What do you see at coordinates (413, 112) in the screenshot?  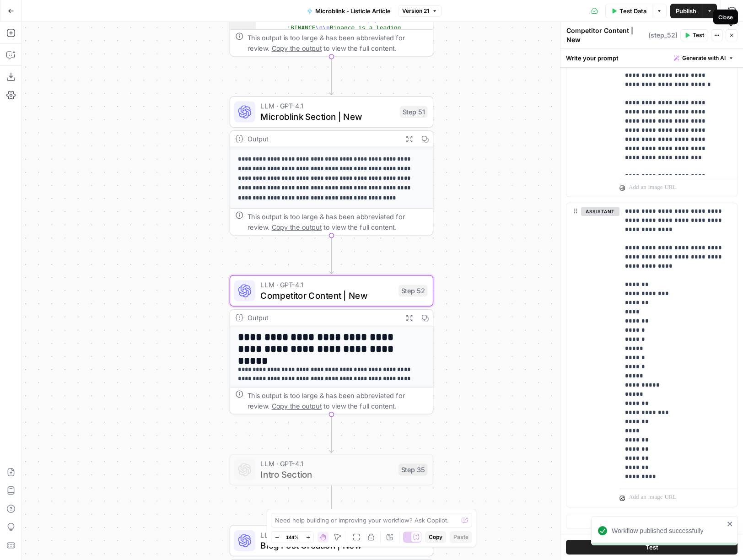 I see `div: Step 51` at bounding box center [413, 112].